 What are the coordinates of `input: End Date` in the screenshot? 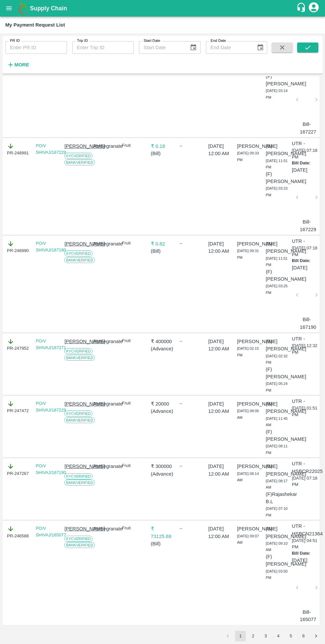 It's located at (229, 48).